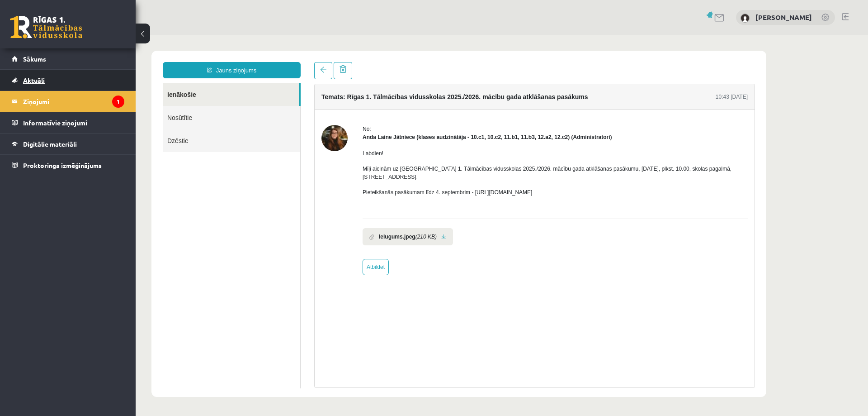  I want to click on a: Rīgas 1. Tālmācības vidusskola, so click(46, 27).